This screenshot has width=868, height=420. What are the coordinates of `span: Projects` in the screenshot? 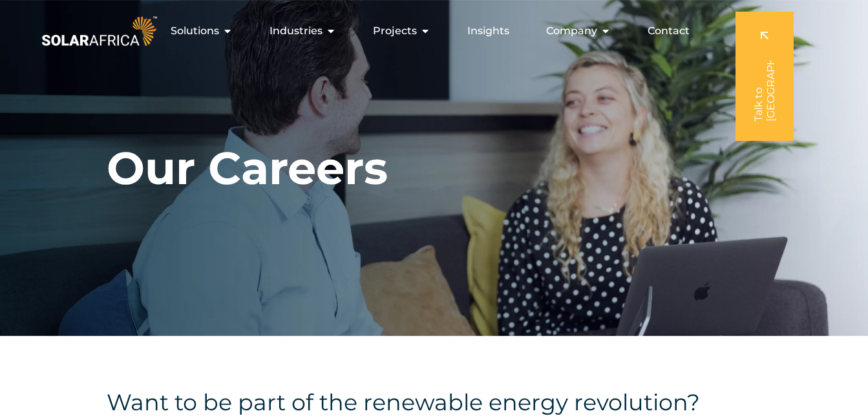 It's located at (395, 31).